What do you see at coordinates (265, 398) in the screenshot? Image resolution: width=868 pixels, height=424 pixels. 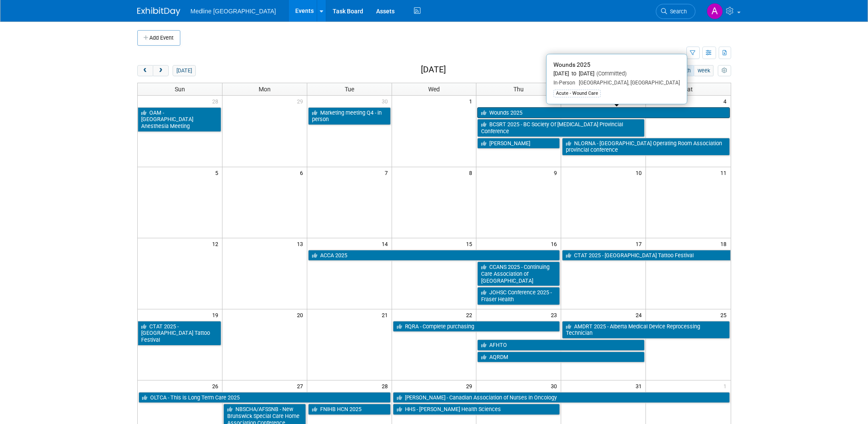 I see `a: OLTCA - This is Long Term Care 2025` at bounding box center [265, 398].